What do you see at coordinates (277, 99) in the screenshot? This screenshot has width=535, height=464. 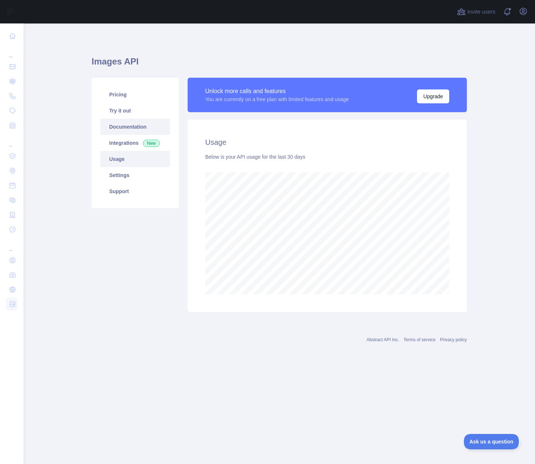 I see `div: You are currently on a free plan with limited features and usage` at bounding box center [277, 99].